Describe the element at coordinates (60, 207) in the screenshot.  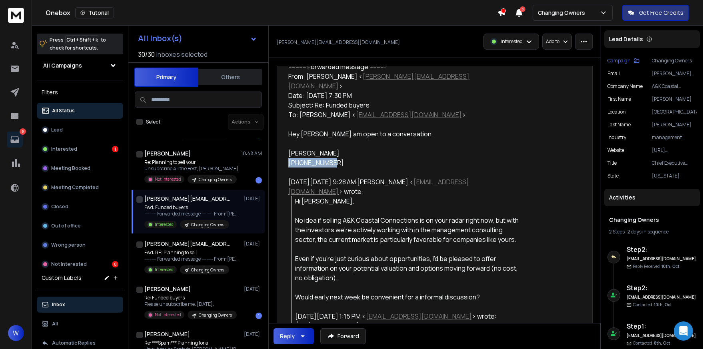
I see `p: Closed` at that location.